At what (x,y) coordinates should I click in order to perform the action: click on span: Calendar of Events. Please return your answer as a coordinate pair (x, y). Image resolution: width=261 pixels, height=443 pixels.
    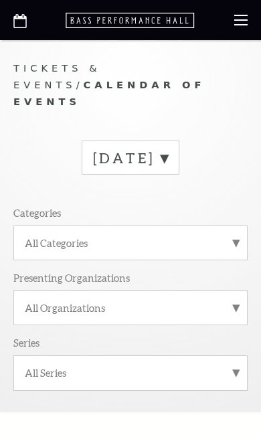
    Looking at the image, I should click on (109, 93).